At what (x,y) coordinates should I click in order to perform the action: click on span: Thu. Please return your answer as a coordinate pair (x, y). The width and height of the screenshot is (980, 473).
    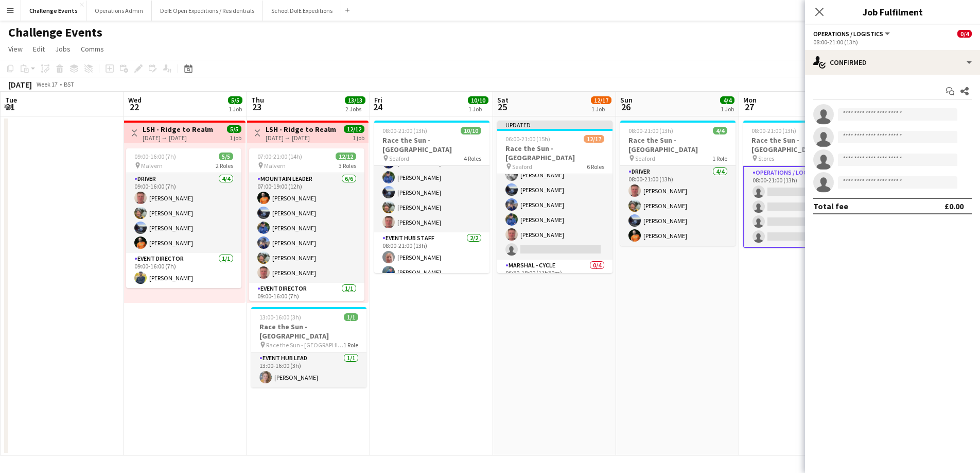
    Looking at the image, I should click on (257, 100).